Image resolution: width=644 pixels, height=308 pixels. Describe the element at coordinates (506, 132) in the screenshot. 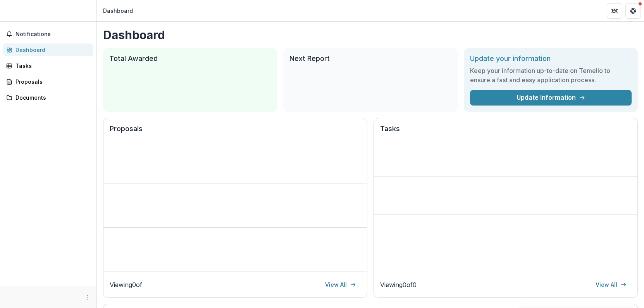

I see `h2: Tasks` at that location.